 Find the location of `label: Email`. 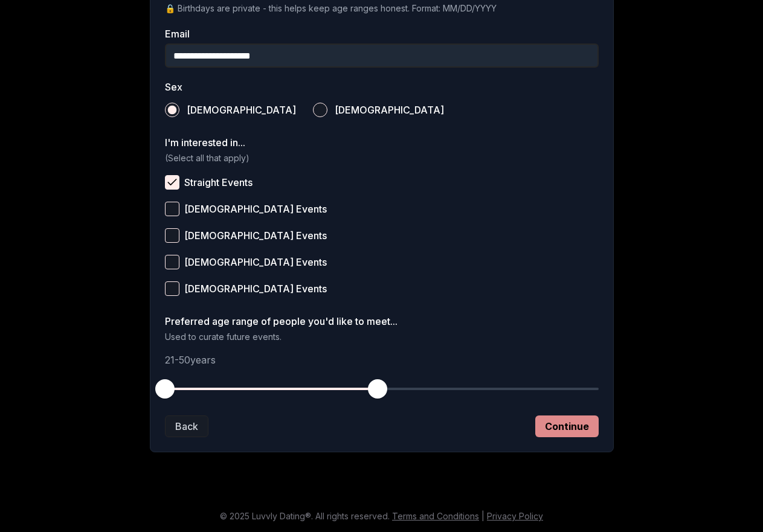

label: Email is located at coordinates (382, 34).